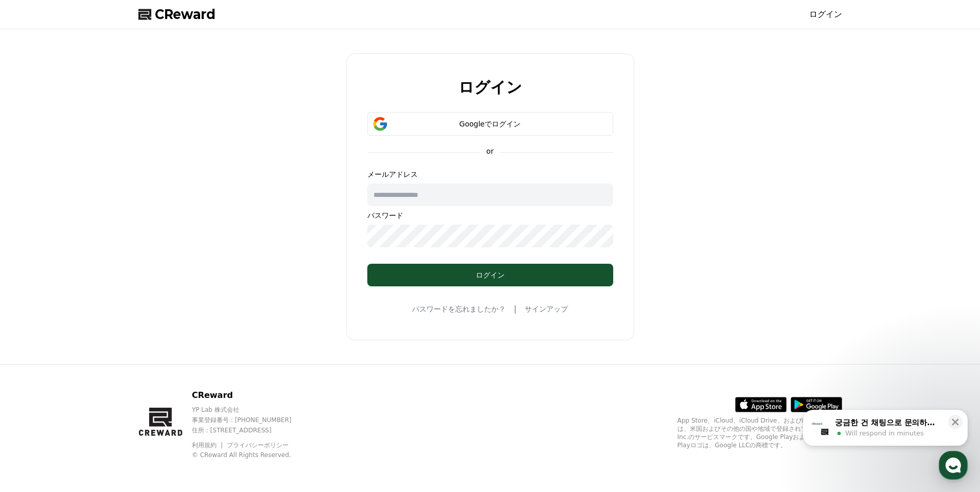 This screenshot has width=980, height=492. I want to click on button: Googleでログイン, so click(490, 124).